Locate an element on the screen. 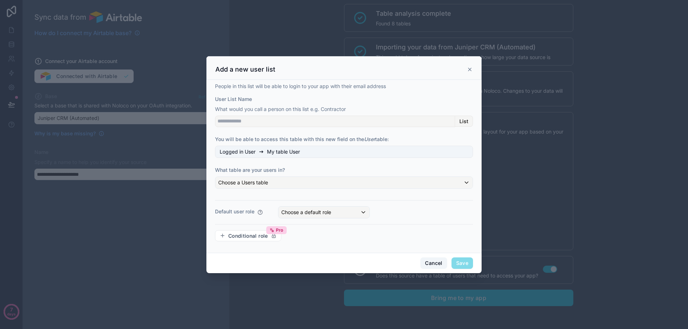  span: Choose a default role is located at coordinates (306, 212).